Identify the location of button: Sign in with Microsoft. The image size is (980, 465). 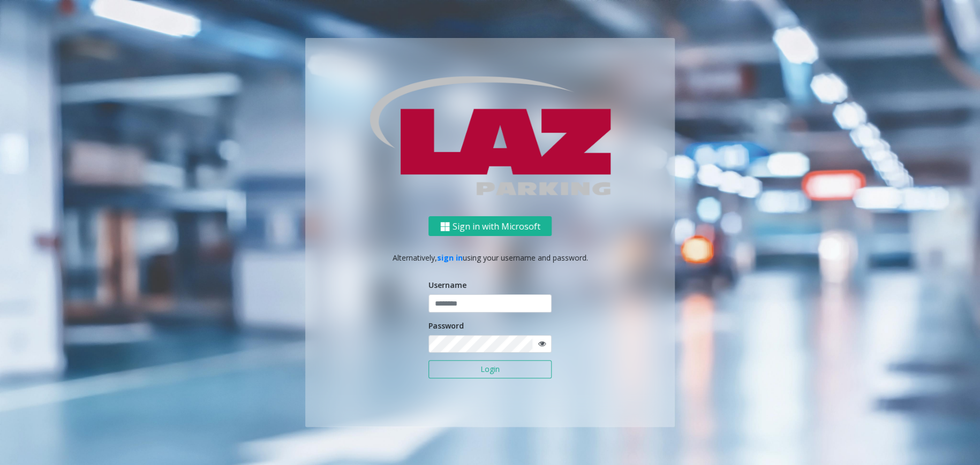
(490, 226).